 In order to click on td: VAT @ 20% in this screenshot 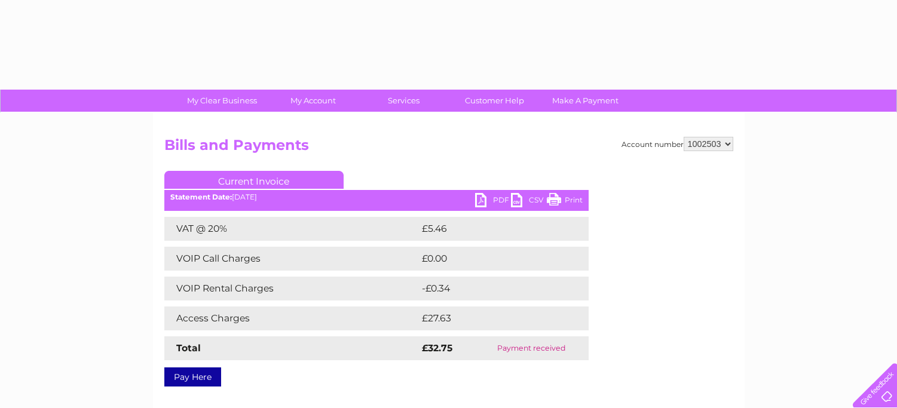, I will do `click(292, 229)`.